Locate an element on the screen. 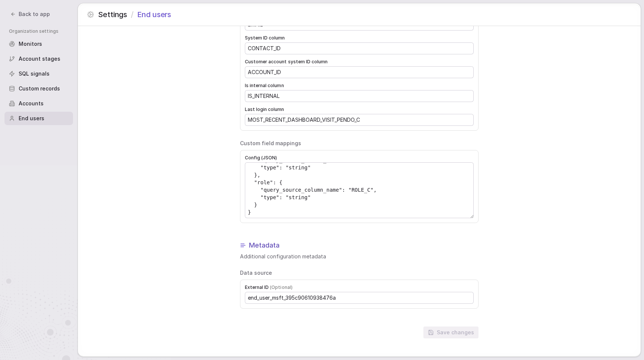  span: Data source is located at coordinates (359, 273).